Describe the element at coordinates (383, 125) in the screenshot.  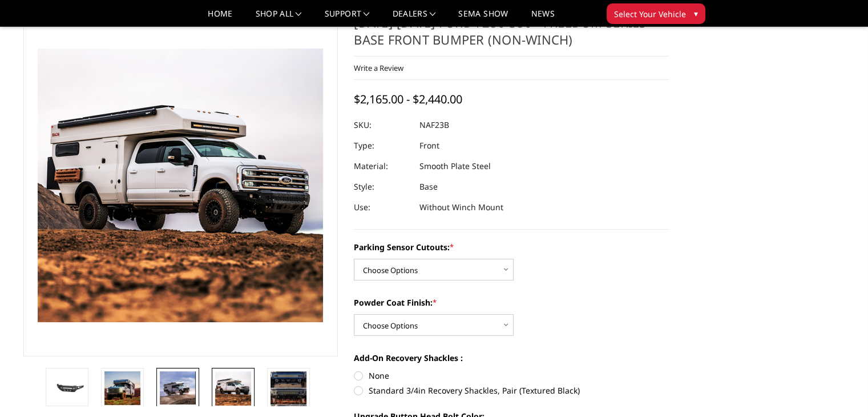
I see `dt: SKU:` at that location.